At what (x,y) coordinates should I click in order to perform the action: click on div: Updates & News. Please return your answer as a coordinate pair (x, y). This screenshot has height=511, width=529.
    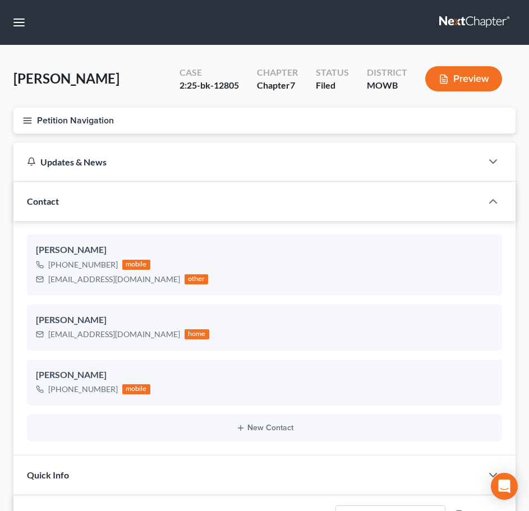
    Looking at the image, I should click on (247, 162).